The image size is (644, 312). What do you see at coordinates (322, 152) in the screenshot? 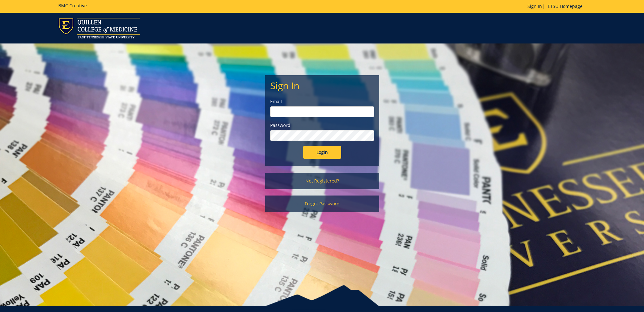
I see `input: Login` at bounding box center [322, 152].